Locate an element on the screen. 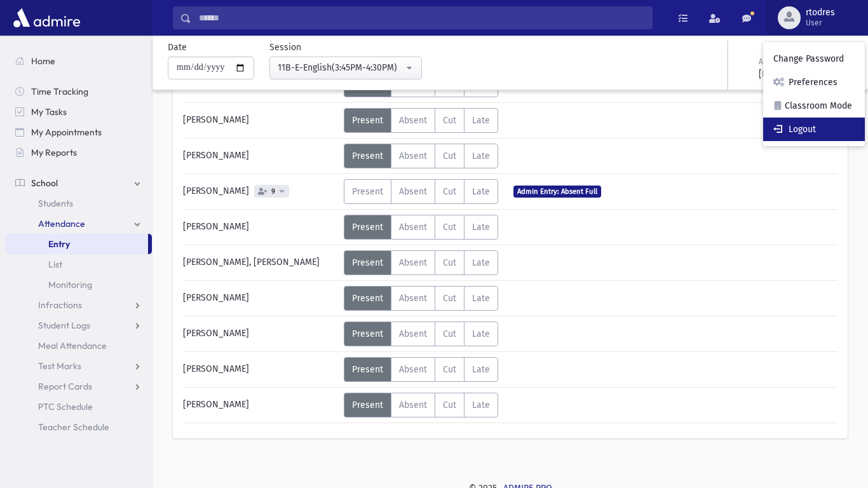  a: Time Tracking is located at coordinates (78, 92).